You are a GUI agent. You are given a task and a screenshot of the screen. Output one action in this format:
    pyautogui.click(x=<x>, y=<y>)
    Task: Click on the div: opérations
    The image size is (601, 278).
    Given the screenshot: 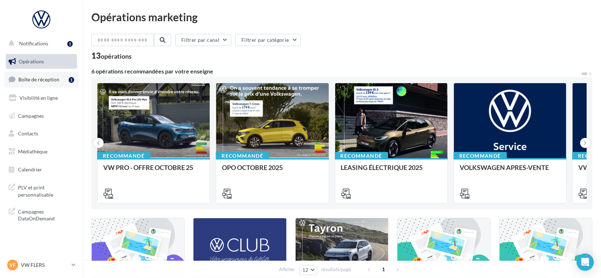 What is the action you would take?
    pyautogui.click(x=116, y=56)
    